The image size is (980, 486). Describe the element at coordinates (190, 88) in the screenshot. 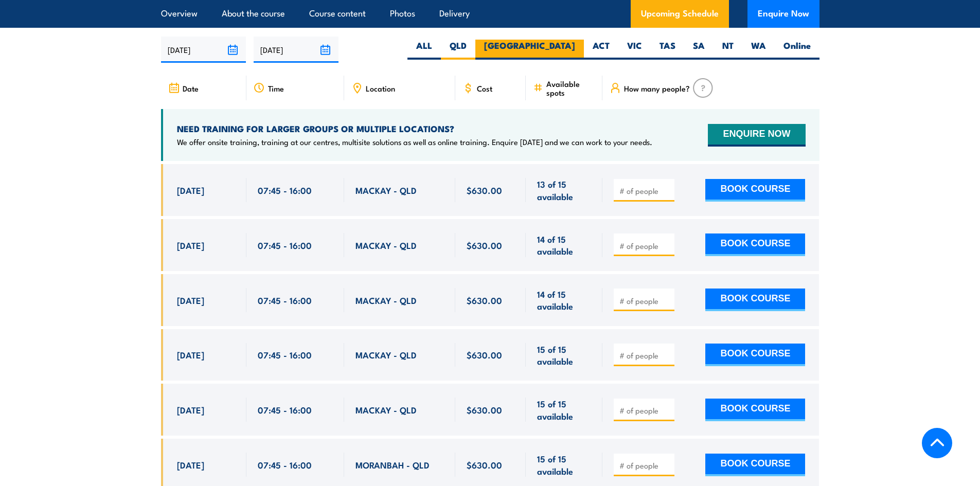

I see `span: Date` at that location.